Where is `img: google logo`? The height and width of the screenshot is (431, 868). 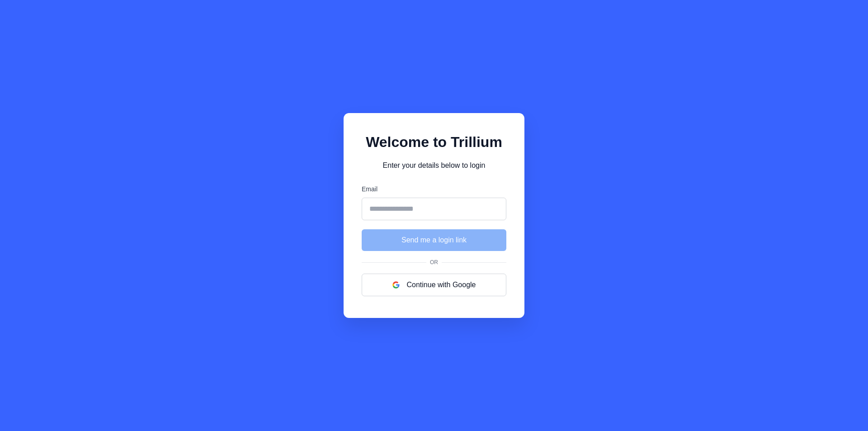 img: google logo is located at coordinates (397, 285).